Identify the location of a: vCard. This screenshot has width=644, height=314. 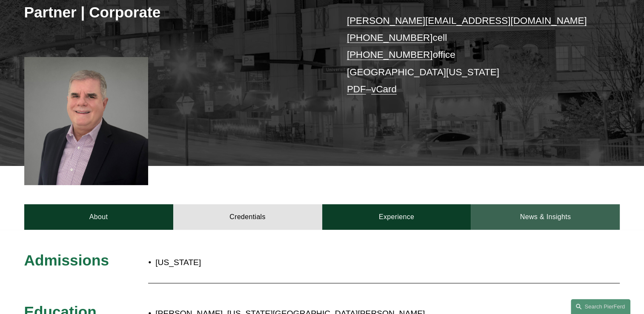
(384, 89).